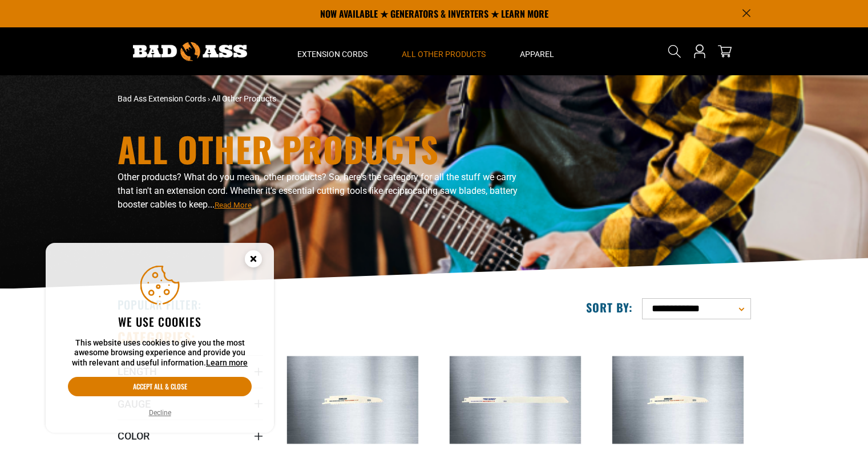  What do you see at coordinates (610, 307) in the screenshot?
I see `label: Sort by:` at bounding box center [610, 307].